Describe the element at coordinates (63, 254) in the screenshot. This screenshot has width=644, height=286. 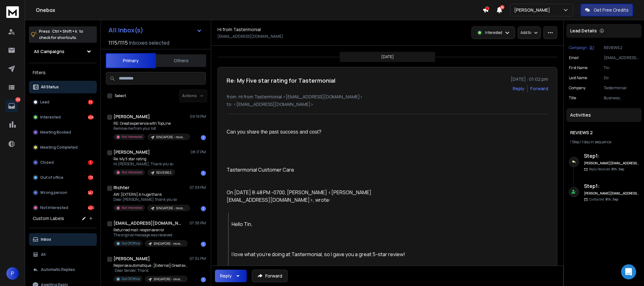
I see `button: All` at that location.